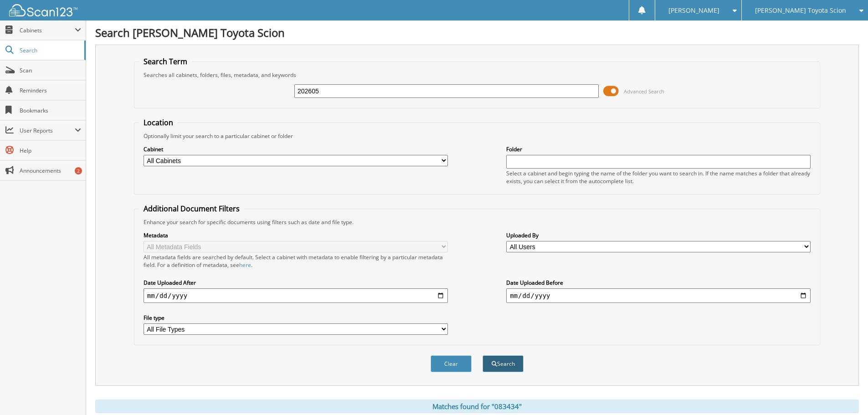  What do you see at coordinates (477, 222) in the screenshot?
I see `div: Enhance your search for specific documents using filters such as date and file type.` at bounding box center [477, 222].